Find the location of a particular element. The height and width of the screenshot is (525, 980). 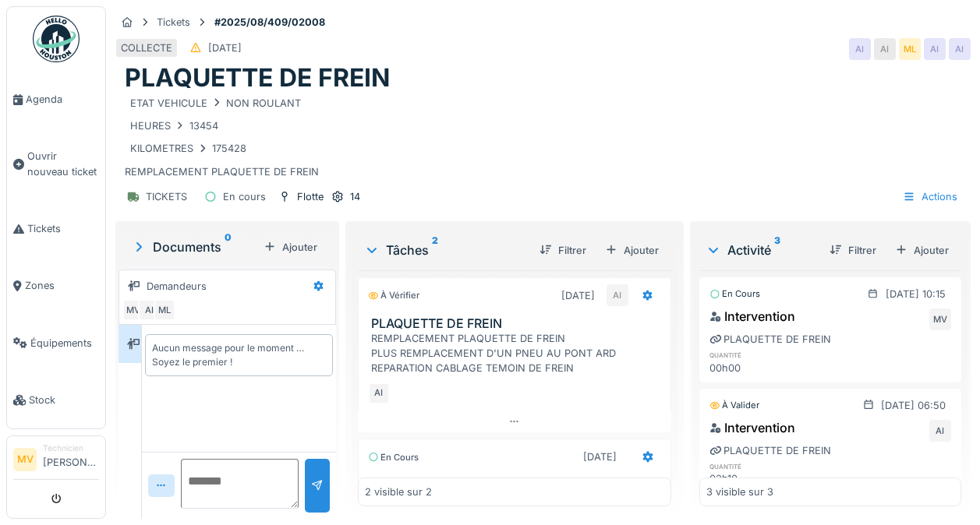

div: Technicien is located at coordinates (71, 448).